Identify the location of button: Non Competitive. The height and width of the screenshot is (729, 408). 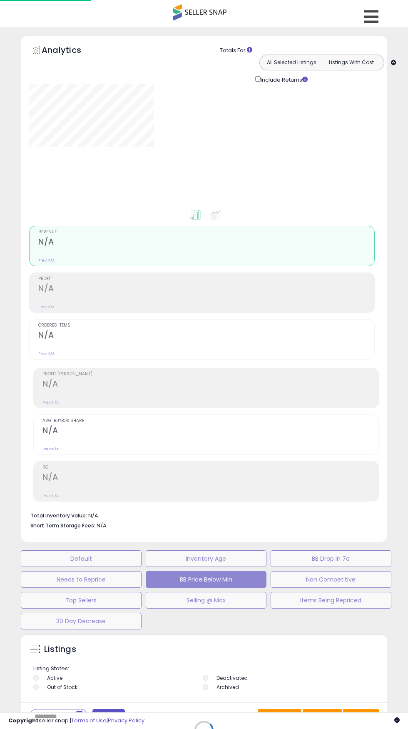
(331, 580).